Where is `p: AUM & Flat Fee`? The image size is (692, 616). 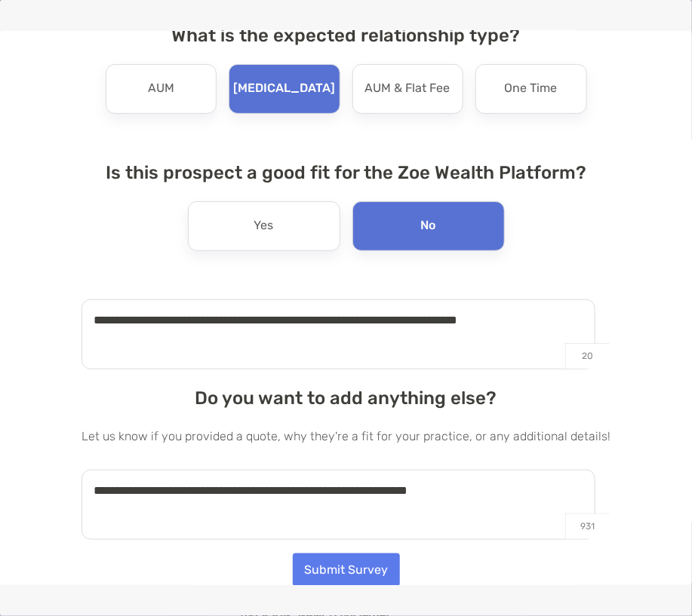 p: AUM & Flat Fee is located at coordinates (407, 89).